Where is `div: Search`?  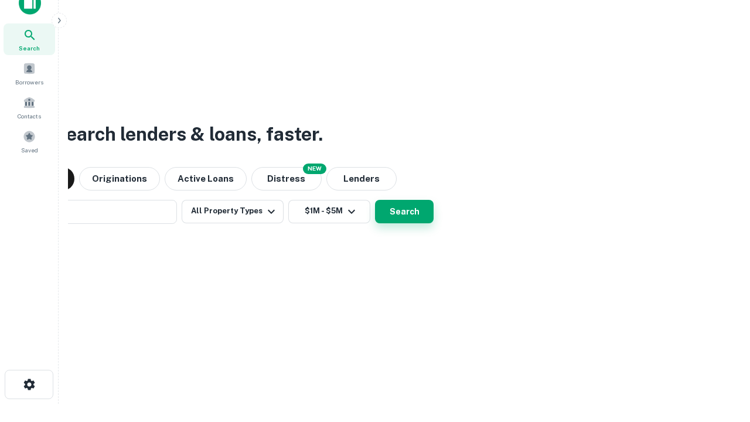
div: Search is located at coordinates (29, 39).